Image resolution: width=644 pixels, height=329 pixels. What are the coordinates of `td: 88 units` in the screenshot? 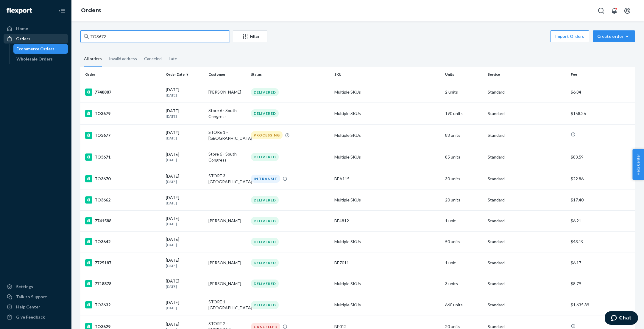 It's located at (464, 135).